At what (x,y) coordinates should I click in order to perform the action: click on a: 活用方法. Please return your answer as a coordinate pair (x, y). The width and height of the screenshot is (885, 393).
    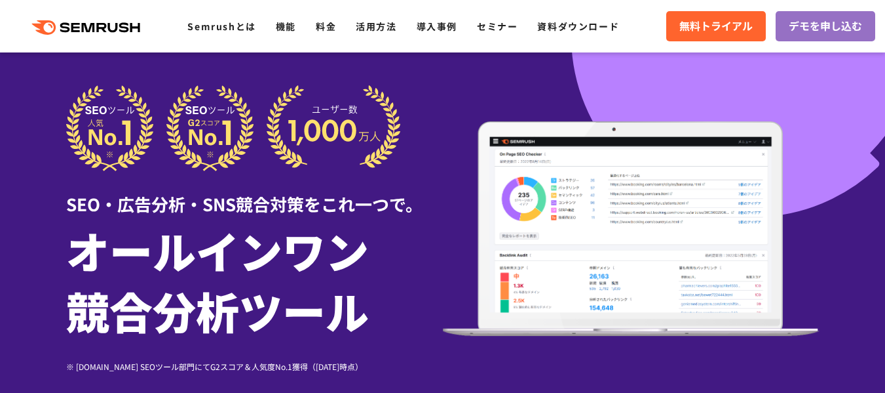
    Looking at the image, I should click on (376, 26).